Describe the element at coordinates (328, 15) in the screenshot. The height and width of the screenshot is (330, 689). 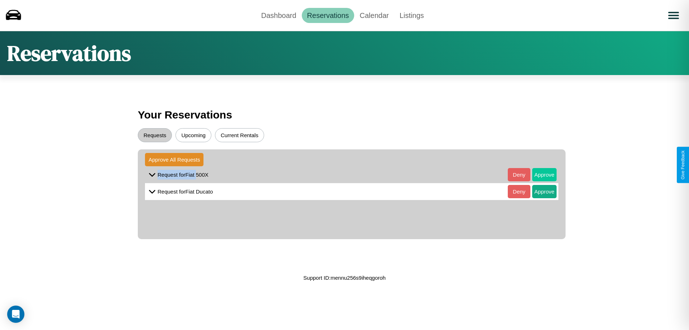
I see `a: Reservations` at that location.